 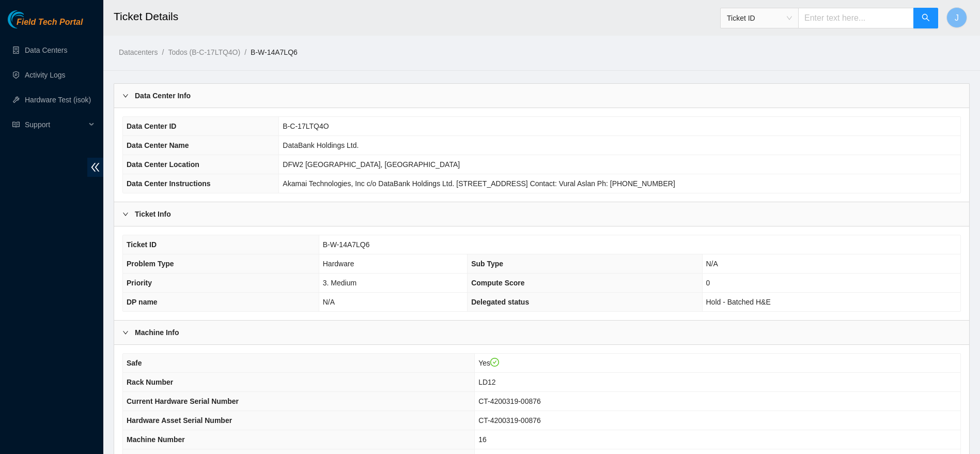 What do you see at coordinates (738, 302) in the screenshot?
I see `span: Hold - Batched H&E` at bounding box center [738, 302].